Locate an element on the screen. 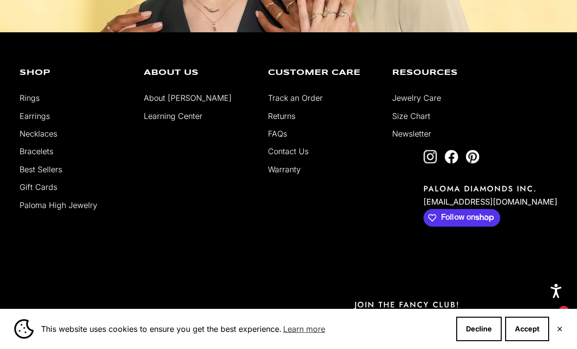  a: Learn more is located at coordinates (304, 329).